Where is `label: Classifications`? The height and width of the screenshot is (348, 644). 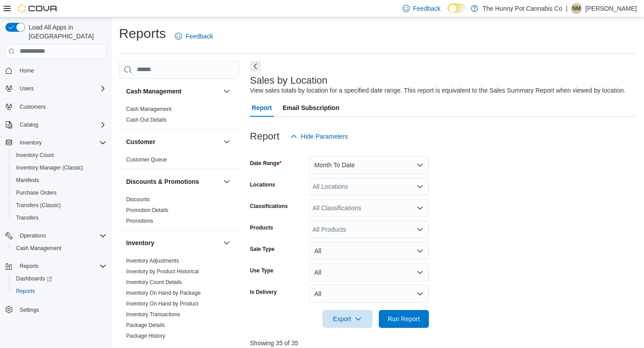
label: Classifications is located at coordinates (268, 206).